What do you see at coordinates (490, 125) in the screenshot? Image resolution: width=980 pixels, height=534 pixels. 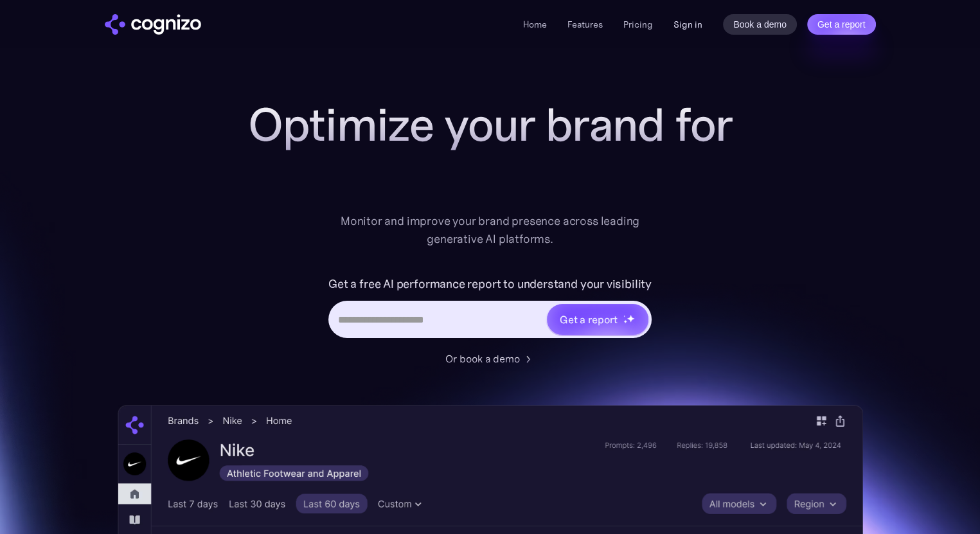 I see `h1: Optimize your brand for` at bounding box center [490, 125].